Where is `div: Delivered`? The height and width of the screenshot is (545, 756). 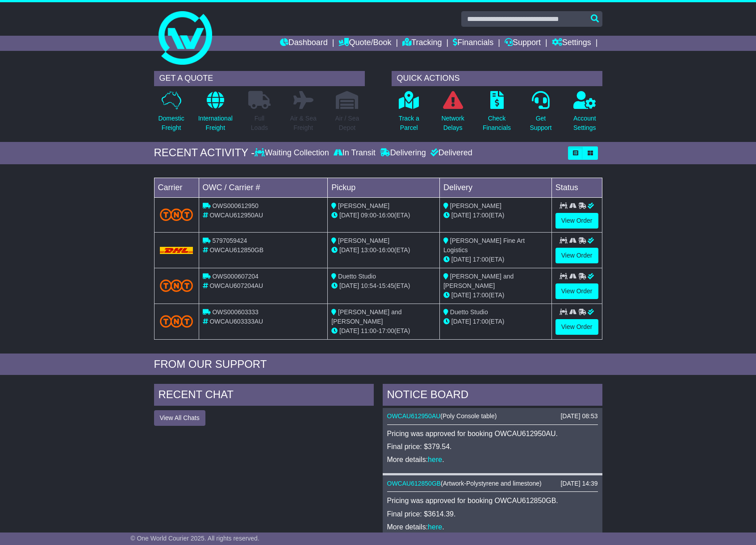
div: Delivered is located at coordinates (450, 153).